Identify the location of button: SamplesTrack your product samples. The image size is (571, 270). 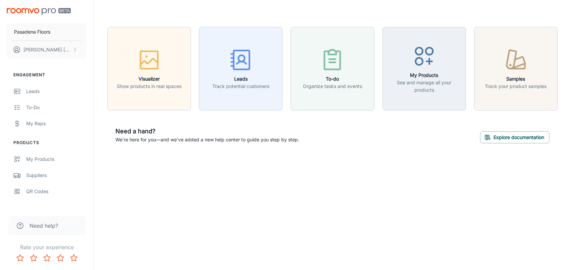
(516, 68).